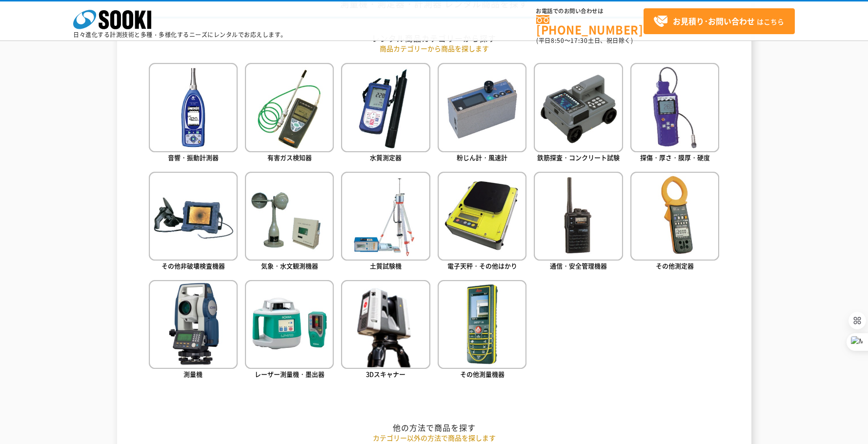 The image size is (868, 444). What do you see at coordinates (434, 427) in the screenshot?
I see `h2: 他の方法で商品を探す` at bounding box center [434, 427].